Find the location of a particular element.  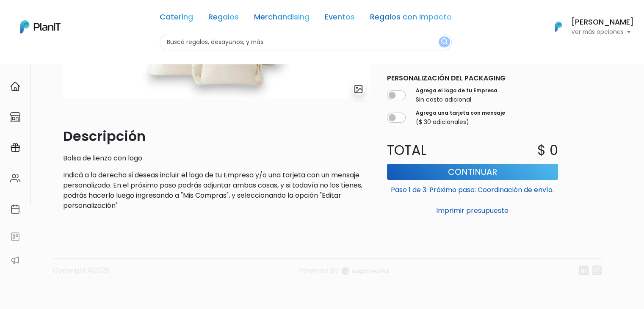

img: campaigns-02234683943229c281be62815700db0a1741e53638e28bf9629b52c665b00959.svg is located at coordinates (16, 147).